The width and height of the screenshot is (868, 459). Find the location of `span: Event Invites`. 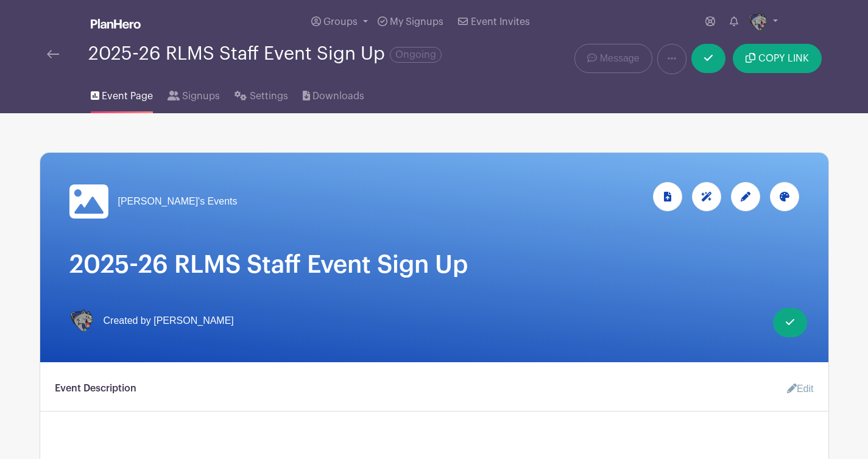

span: Event Invites is located at coordinates (500, 22).